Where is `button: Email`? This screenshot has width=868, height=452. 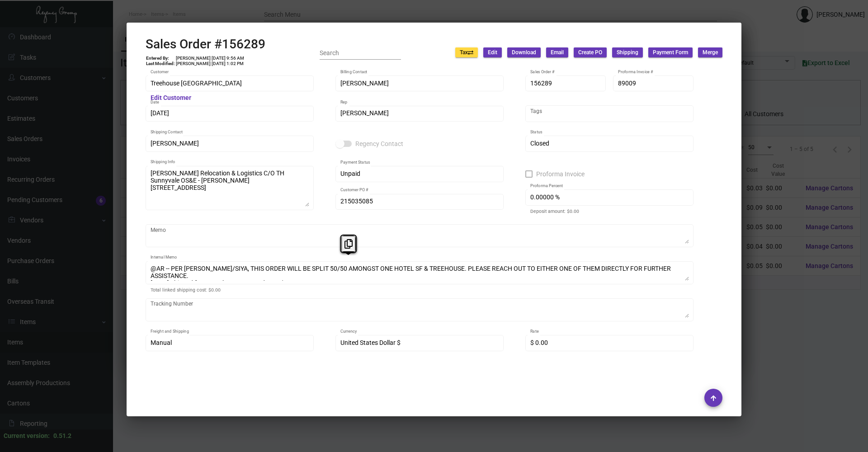 button: Email is located at coordinates (557, 52).